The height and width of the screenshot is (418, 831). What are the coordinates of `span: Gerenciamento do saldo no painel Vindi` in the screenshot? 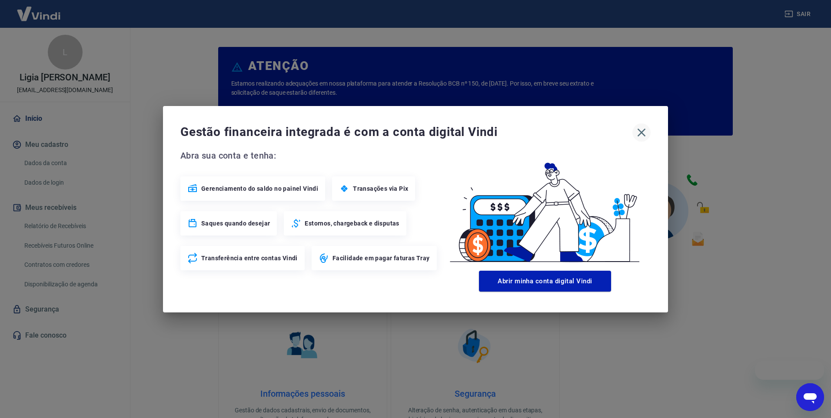 It's located at (260, 189).